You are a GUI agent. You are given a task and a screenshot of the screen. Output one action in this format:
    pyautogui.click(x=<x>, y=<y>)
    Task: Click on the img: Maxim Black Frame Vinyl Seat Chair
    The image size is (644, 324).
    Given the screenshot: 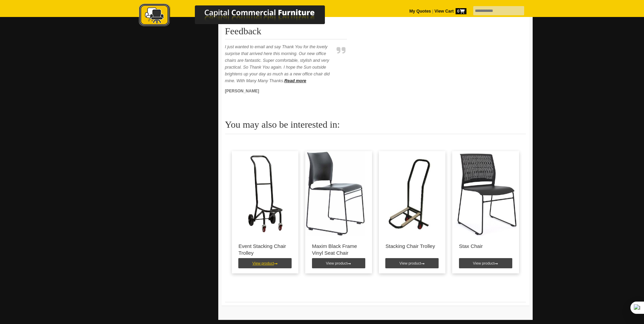 What is the action you would take?
    pyautogui.click(x=335, y=194)
    